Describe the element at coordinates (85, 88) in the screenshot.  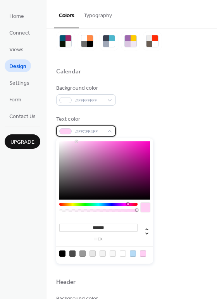
I see `div: Background color` at that location.